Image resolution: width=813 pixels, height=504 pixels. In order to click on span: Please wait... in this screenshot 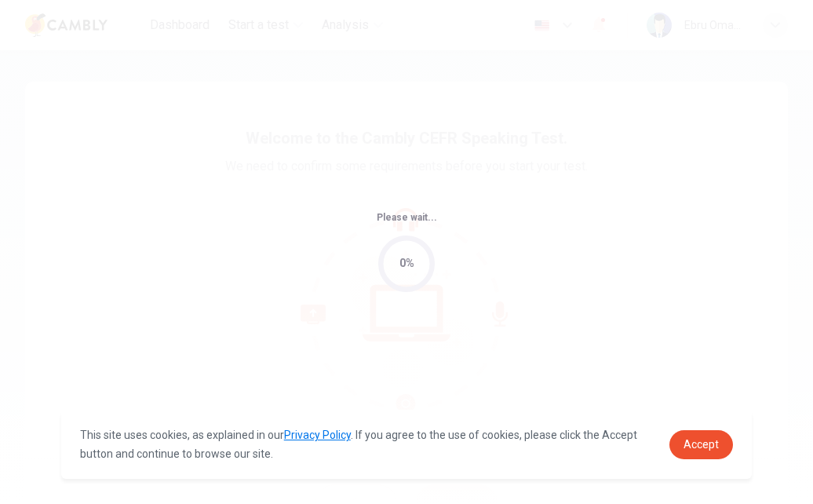, I will do `click(406, 217)`.